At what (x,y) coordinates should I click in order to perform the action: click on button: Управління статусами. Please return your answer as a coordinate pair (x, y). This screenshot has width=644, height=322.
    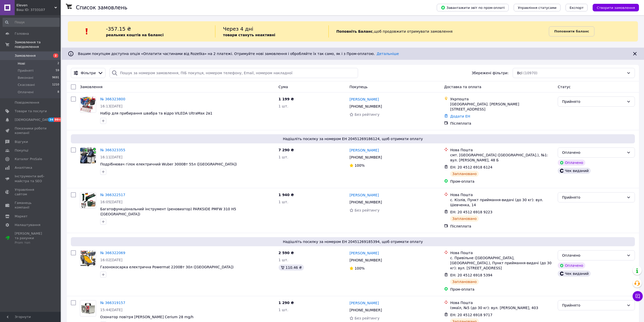
    Looking at the image, I should click on (537, 8).